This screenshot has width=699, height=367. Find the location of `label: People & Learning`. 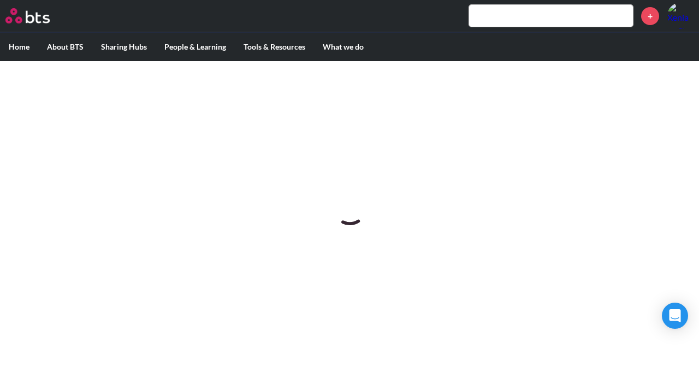

label: People & Learning is located at coordinates (195, 47).